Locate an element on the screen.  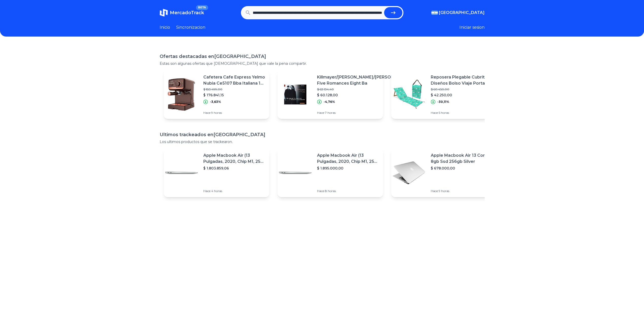
p: -30,11% is located at coordinates (443, 102).